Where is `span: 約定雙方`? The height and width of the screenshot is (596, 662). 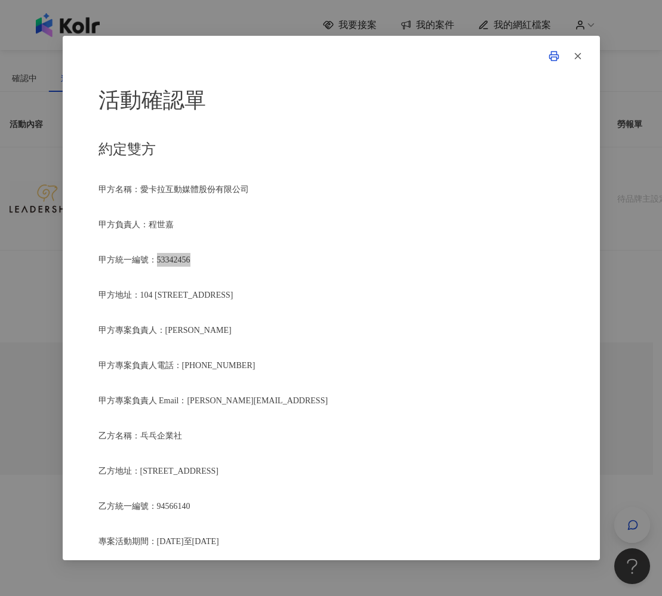
span: 約定雙方 is located at coordinates (127, 149).